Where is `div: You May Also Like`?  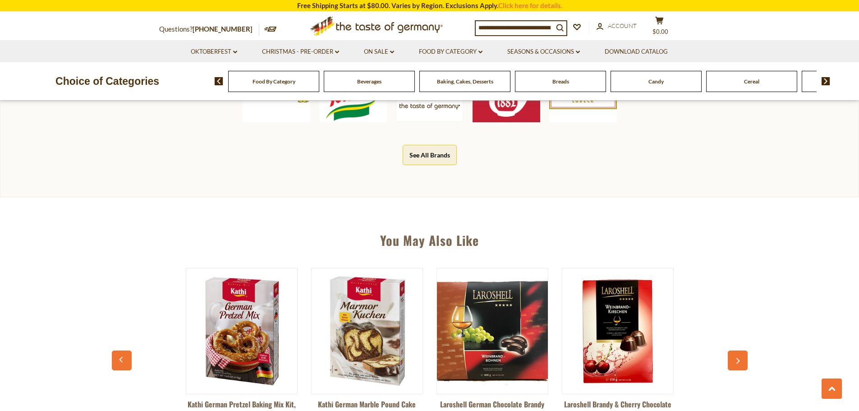 div: You May Also Like is located at coordinates (430, 238).